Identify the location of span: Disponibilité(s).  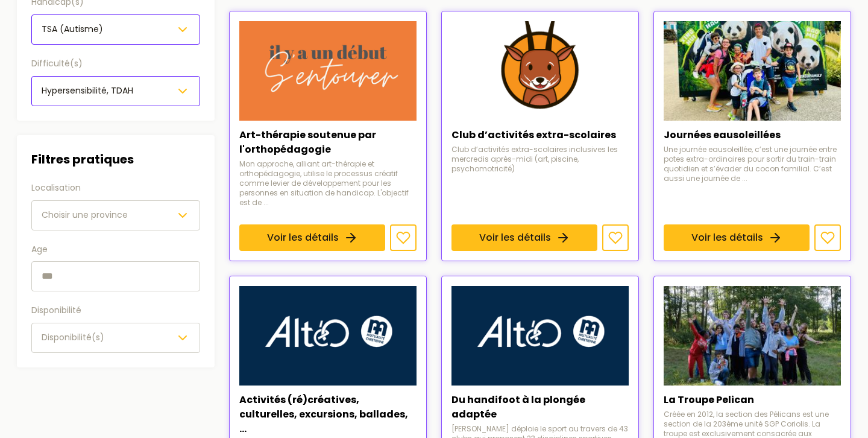
(73, 337).